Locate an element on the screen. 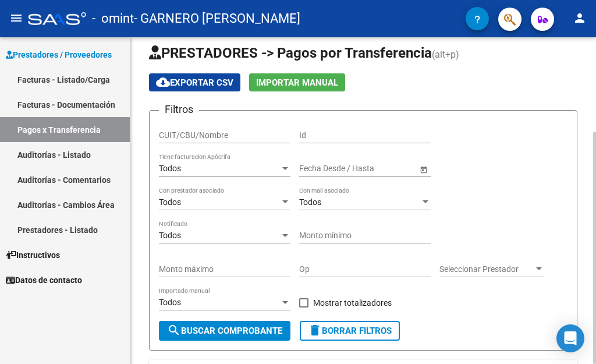 This screenshot has width=596, height=364. span: Mostrar totalizadores is located at coordinates (352, 303).